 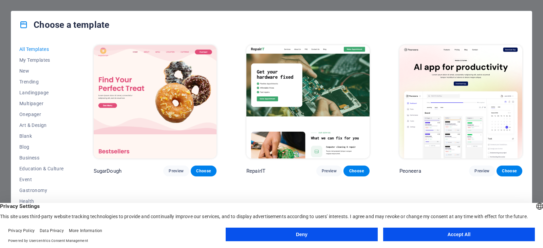 What do you see at coordinates (41, 60) in the screenshot?
I see `button: My Templates` at bounding box center [41, 60].